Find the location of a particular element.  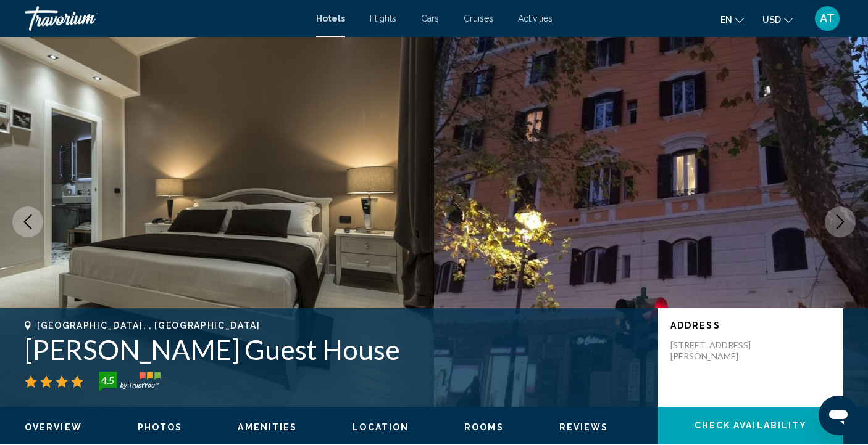

a: Cars is located at coordinates (429, 18).